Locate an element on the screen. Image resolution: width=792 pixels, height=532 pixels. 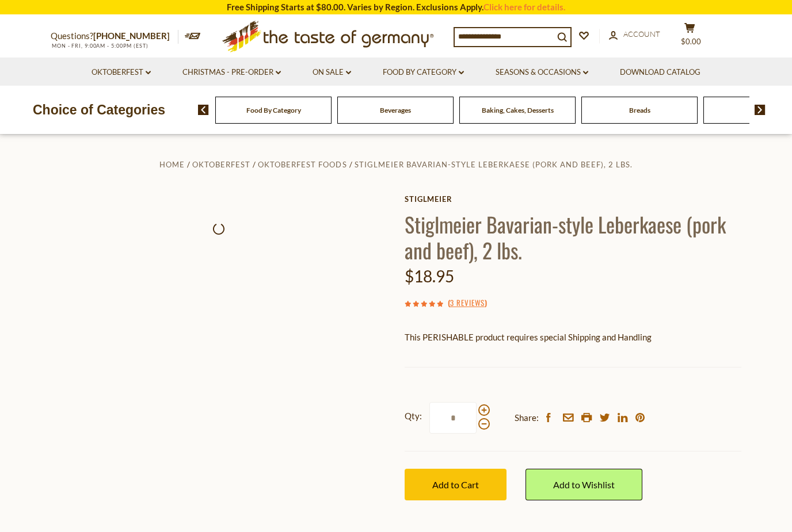
img: previous arrow is located at coordinates (203, 110).